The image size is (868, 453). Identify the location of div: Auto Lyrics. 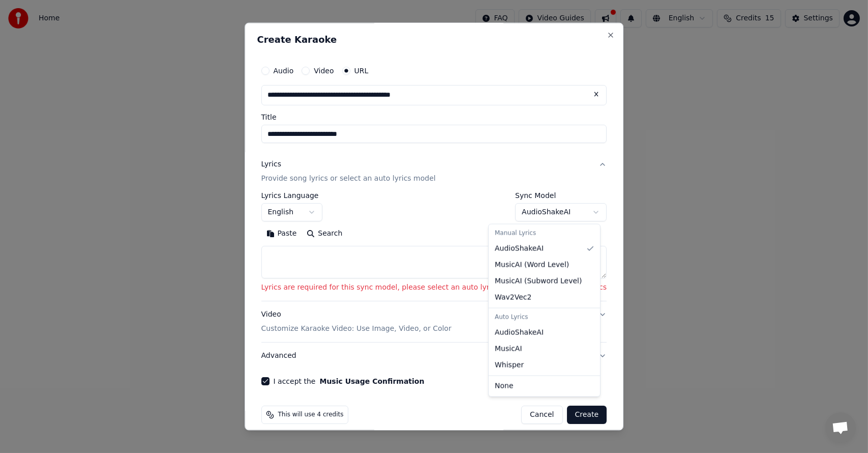
(545, 317).